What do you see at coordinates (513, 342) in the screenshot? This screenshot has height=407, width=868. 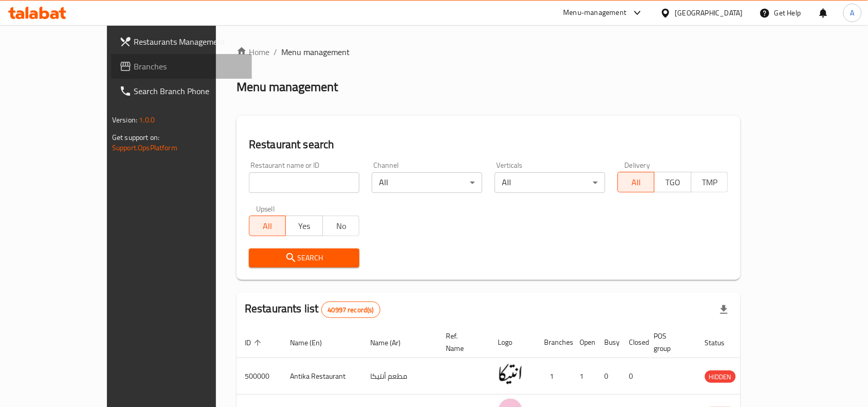 I see `th: Logo` at bounding box center [513, 342].